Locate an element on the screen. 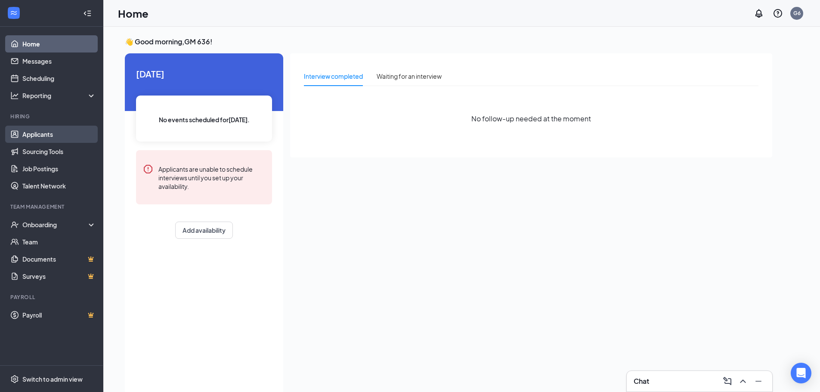 This screenshot has height=392, width=820. svg: Notifications is located at coordinates (759, 13).